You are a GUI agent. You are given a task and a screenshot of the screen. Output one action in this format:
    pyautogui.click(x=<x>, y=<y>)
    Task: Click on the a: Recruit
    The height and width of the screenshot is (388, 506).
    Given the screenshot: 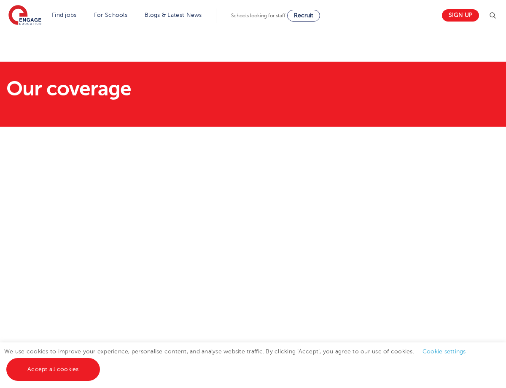 What is the action you would take?
    pyautogui.click(x=304, y=16)
    